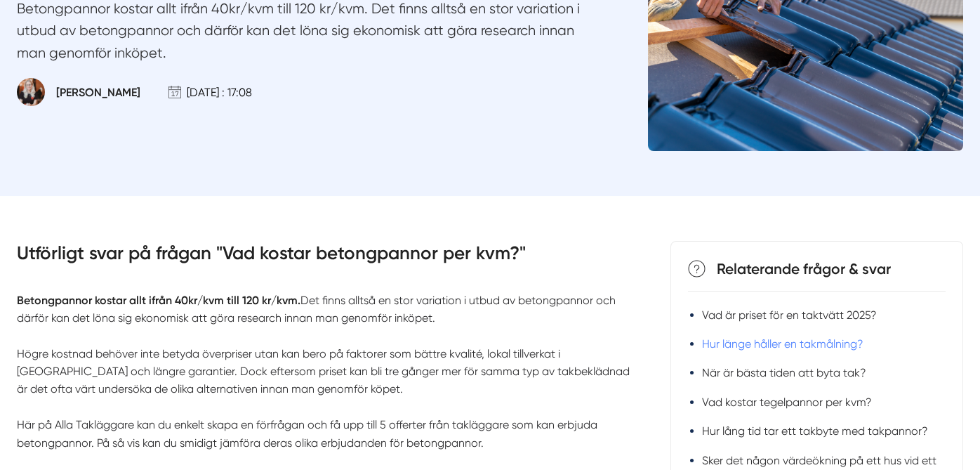  Describe the element at coordinates (787, 402) in the screenshot. I see `a: Vad kostar tegelpannor per kvm?` at that location.